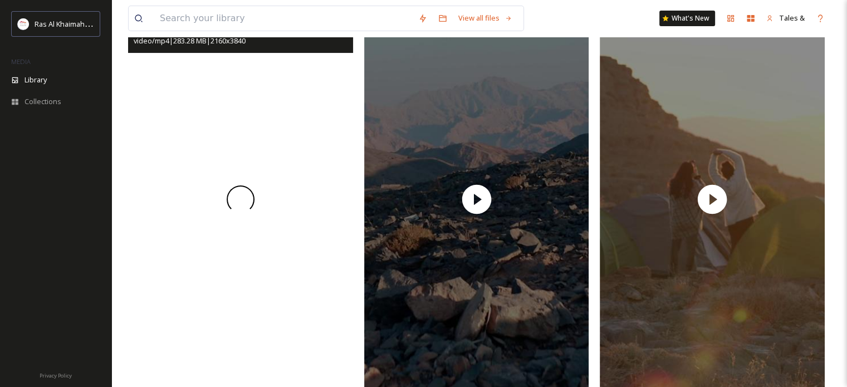 The image size is (847, 387). Describe the element at coordinates (283, 18) in the screenshot. I see `input: Search your library` at that location.